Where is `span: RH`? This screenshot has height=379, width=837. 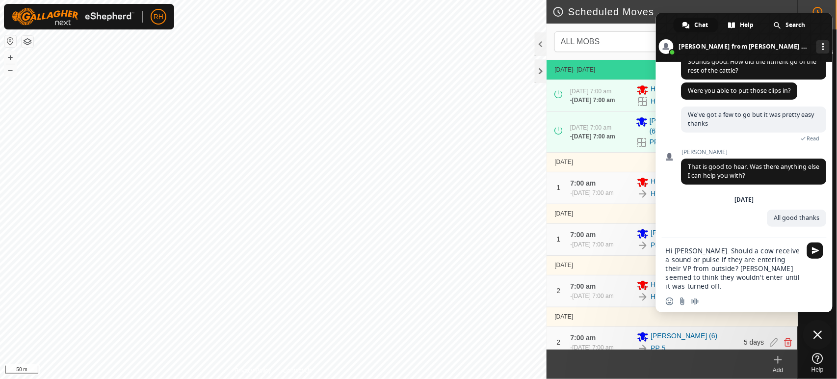
span: RH is located at coordinates (159, 17).